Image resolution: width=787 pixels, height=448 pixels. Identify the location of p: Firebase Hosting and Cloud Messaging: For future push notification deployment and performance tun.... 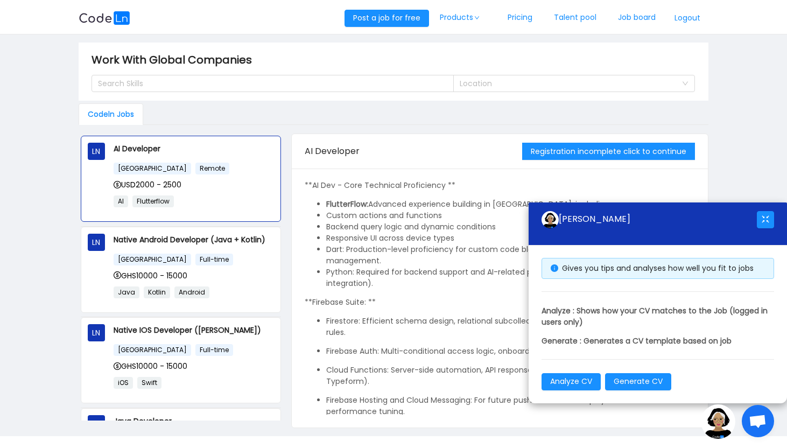
(510, 406).